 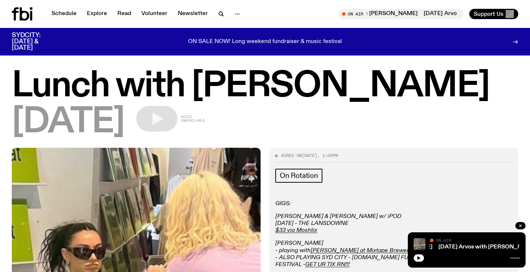 I want to click on em: $33 via Moshtix, so click(x=296, y=231).